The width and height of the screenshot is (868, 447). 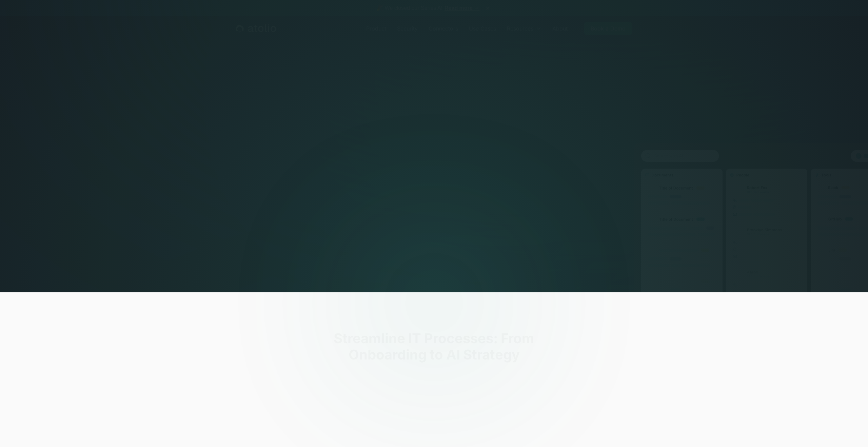 What do you see at coordinates (428, 8) in the screenshot?
I see `span: 🎉 We closed our Series A!` at bounding box center [428, 8].